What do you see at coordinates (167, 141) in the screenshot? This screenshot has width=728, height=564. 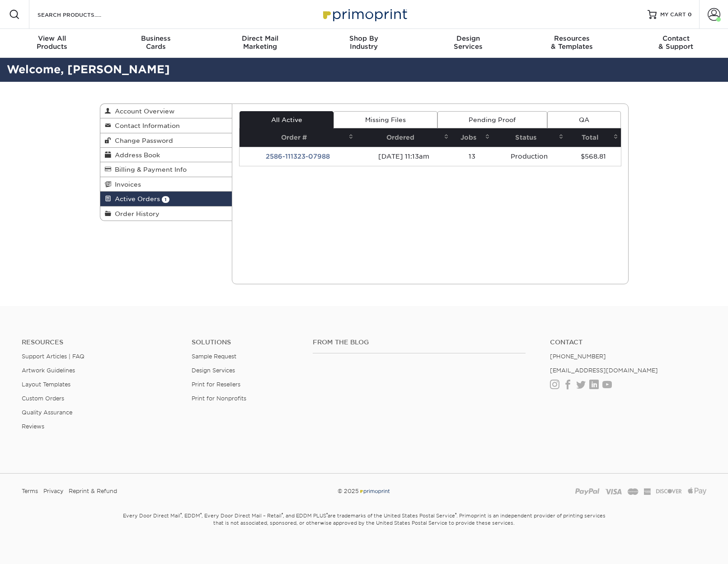 I see `a: Change Password` at bounding box center [167, 141].